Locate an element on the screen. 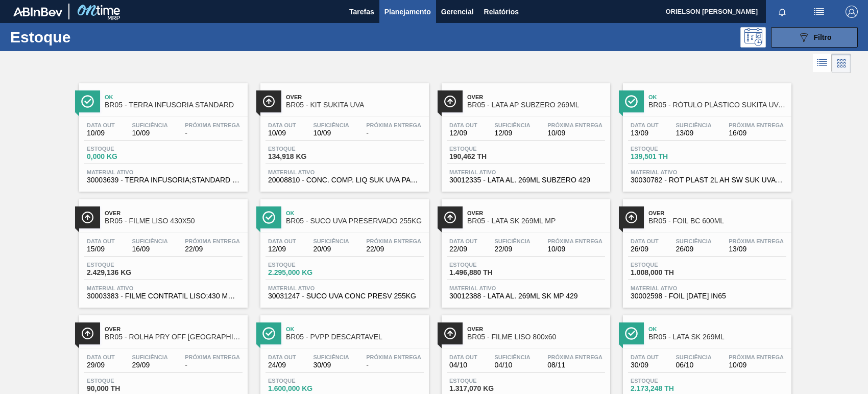 The width and height of the screenshot is (868, 394). span: 26/09 is located at coordinates (693, 249).